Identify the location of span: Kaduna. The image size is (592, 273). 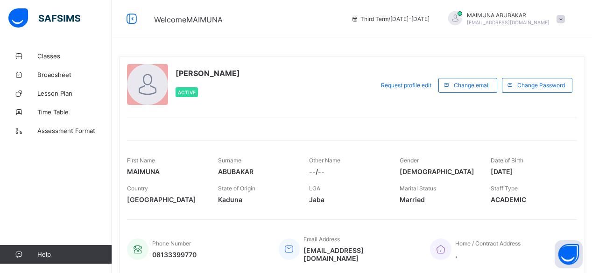
(256, 199).